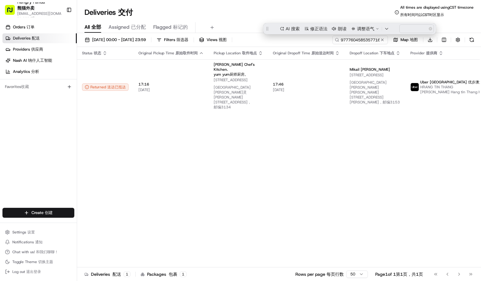  I want to click on span: 原始送达时间, so click(323, 53).